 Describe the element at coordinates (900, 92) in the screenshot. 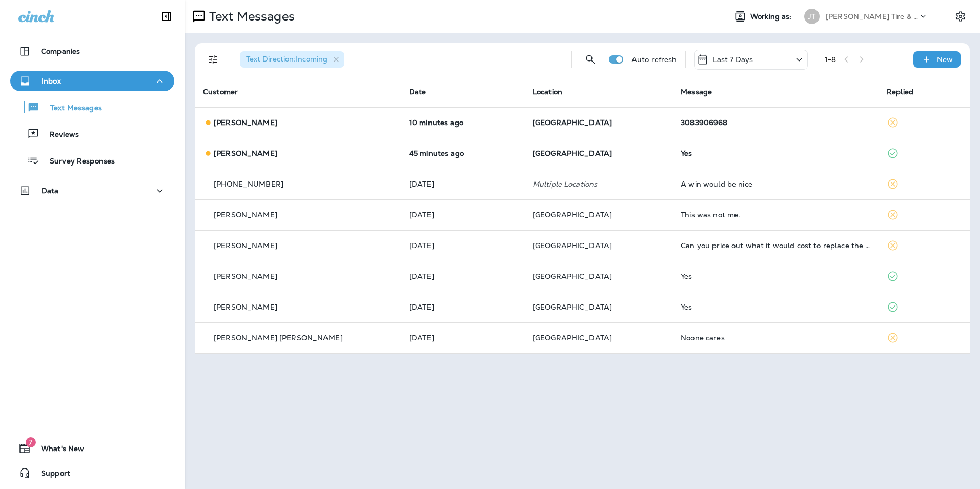

I see `span: Replied` at that location.